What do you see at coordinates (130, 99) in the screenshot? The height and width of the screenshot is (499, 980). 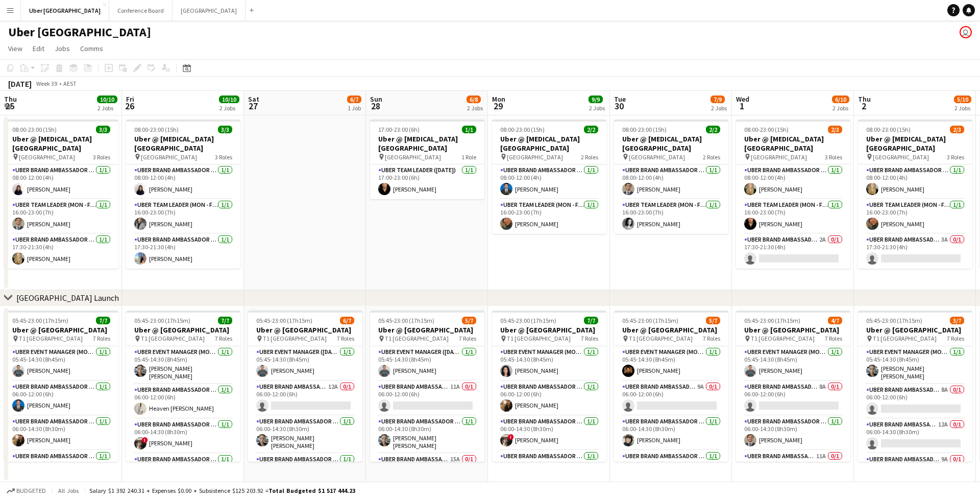 I see `span: Fri` at bounding box center [130, 99].